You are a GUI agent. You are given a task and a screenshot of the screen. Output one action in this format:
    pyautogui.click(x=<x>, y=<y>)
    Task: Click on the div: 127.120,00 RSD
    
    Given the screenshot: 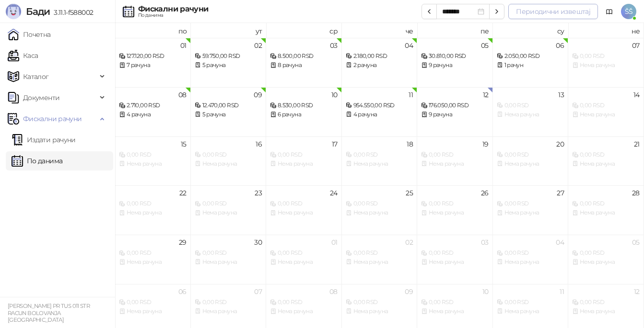 What is the action you would take?
    pyautogui.click(x=152, y=56)
    